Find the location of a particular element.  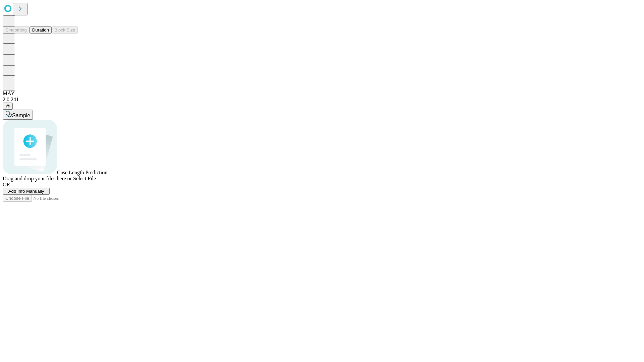

span: Case Length Prediction is located at coordinates (82, 172).